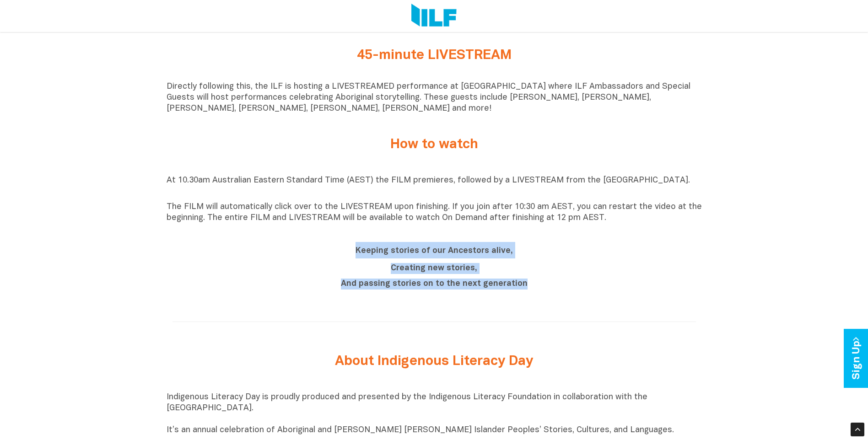 This screenshot has height=440, width=868. What do you see at coordinates (434, 284) in the screenshot?
I see `b: And passing stories on to the next generation` at bounding box center [434, 284].